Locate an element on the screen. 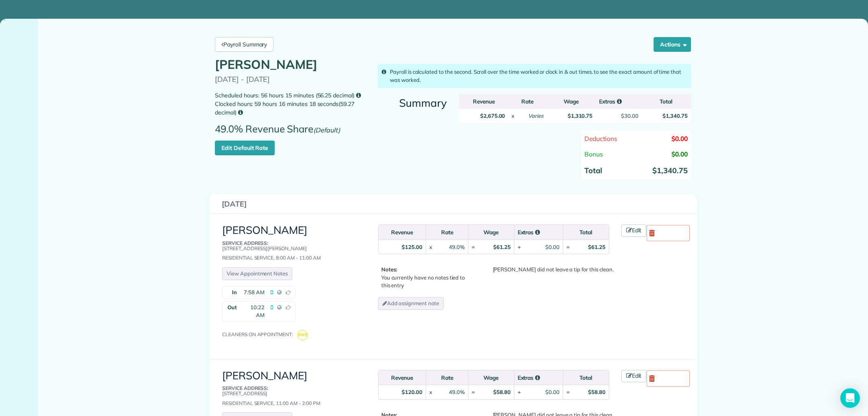  em: (Default) is located at coordinates (327, 130).